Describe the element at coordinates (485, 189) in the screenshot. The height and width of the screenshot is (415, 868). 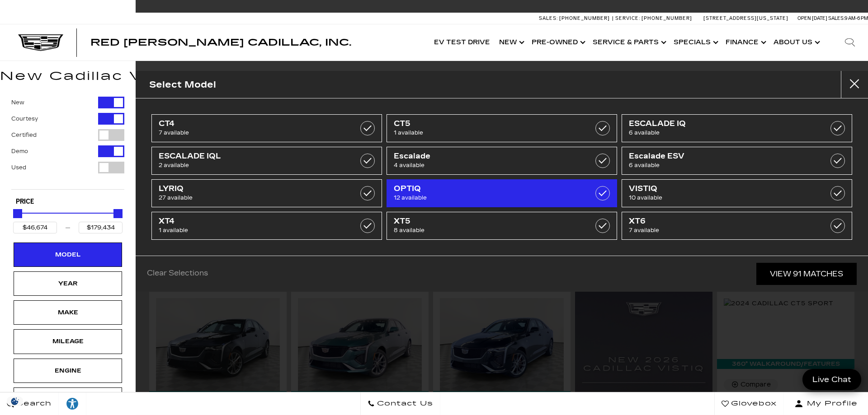
I see `span: OPTIQ` at that location.